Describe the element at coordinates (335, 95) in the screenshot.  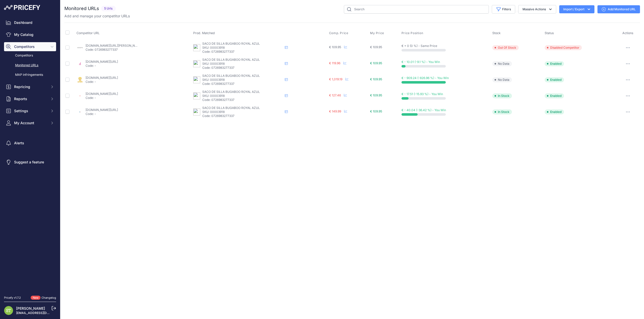
I see `span: € 127.46` at that location.